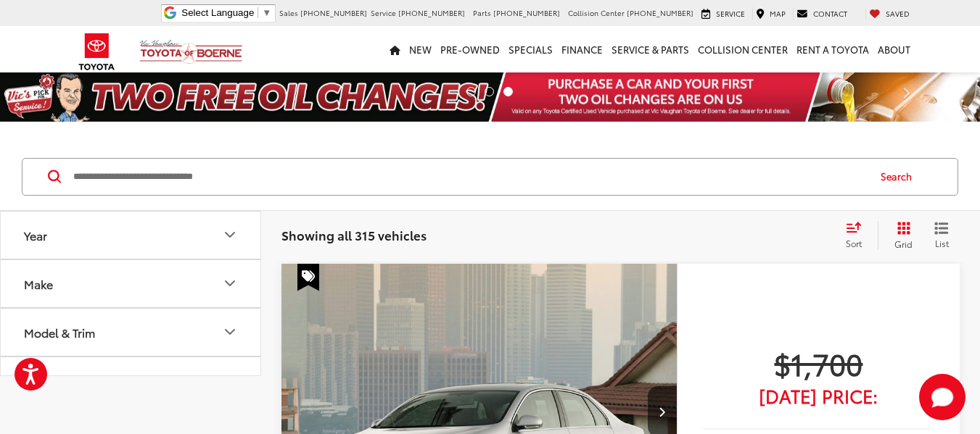 The image size is (980, 434). What do you see at coordinates (131, 332) in the screenshot?
I see `button: Model & TrimModel & Trim` at bounding box center [131, 332].